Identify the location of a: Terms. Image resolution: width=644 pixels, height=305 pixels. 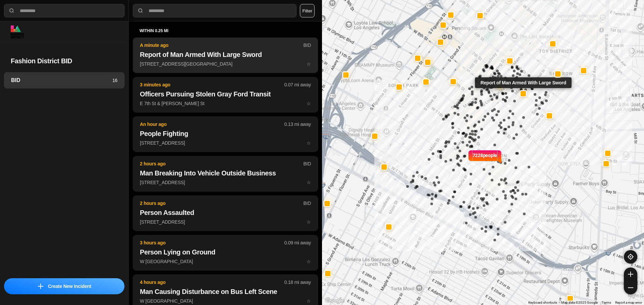
(606, 303).